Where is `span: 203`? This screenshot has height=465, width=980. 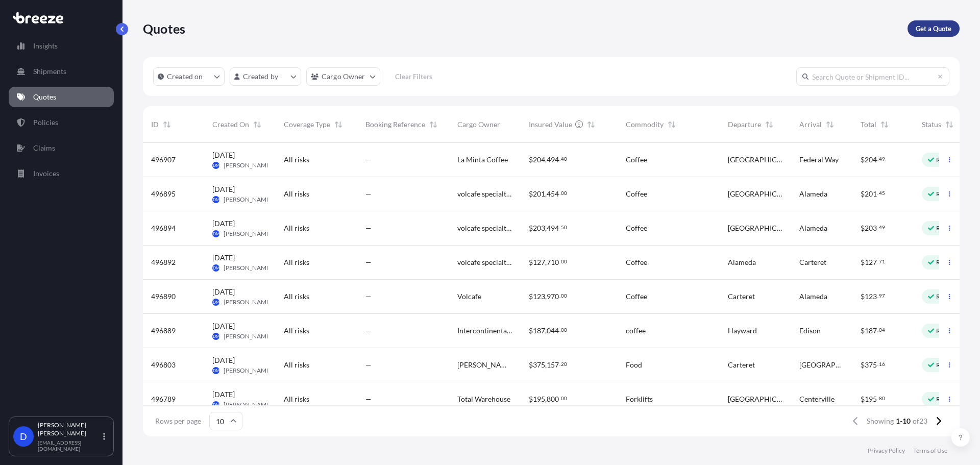 span: 203 is located at coordinates (871, 228).